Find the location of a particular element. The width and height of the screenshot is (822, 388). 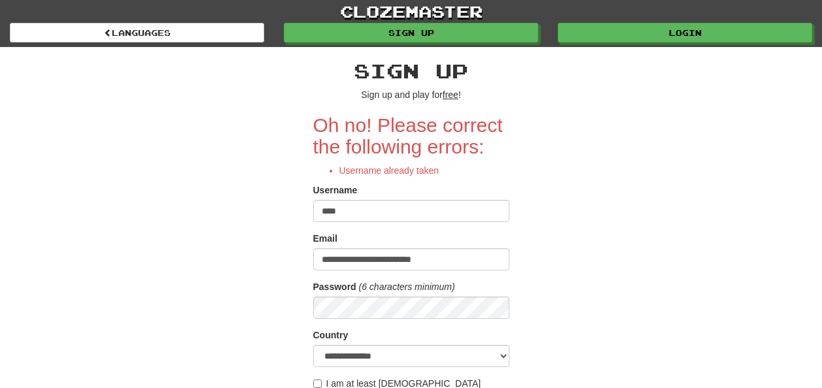

li: Username already taken is located at coordinates (424, 171).